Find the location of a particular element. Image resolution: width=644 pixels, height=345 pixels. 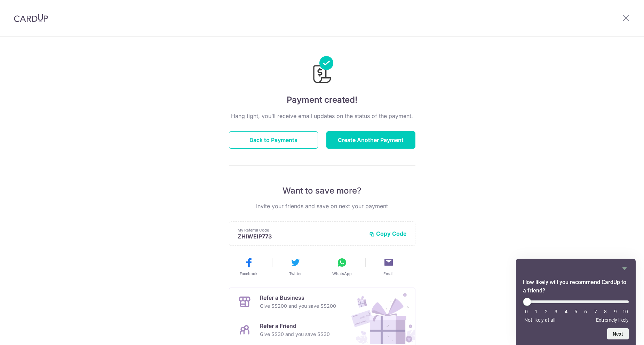

span: Not likely at all is located at coordinates (539, 320).